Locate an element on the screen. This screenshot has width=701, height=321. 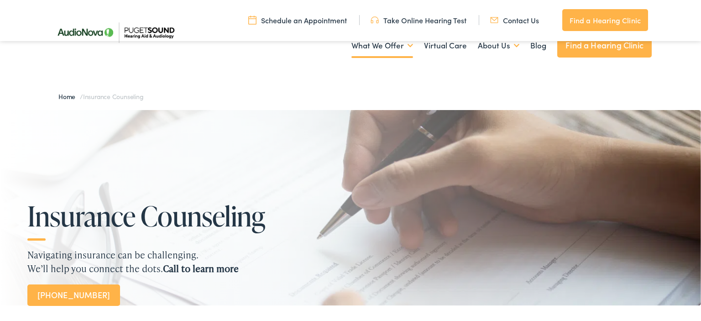
a: Take Online Hearing Test is located at coordinates (419, 20).